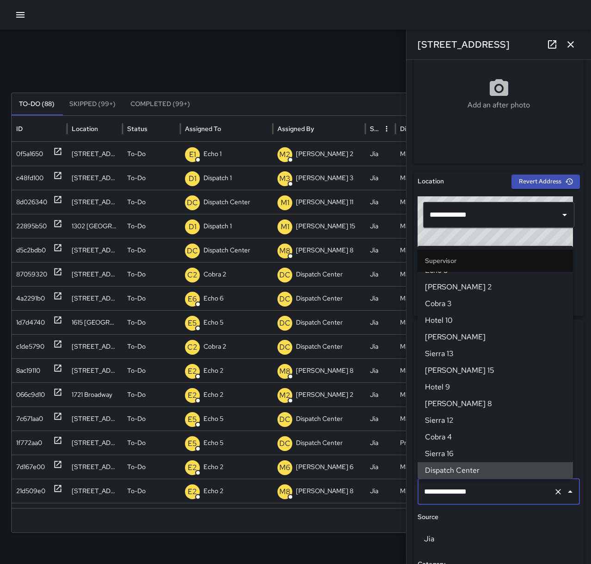 This screenshot has height=564, width=591. What do you see at coordinates (95, 491) in the screenshot?
I see `div: 1630 San Pablo Avenue` at bounding box center [95, 491].